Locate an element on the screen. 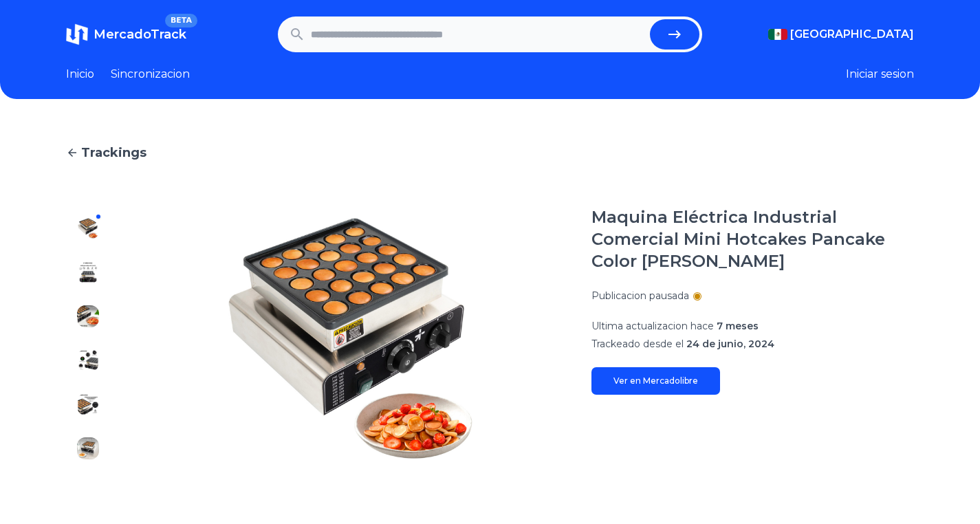  a: Ver en Mercadolibre is located at coordinates (655, 381).